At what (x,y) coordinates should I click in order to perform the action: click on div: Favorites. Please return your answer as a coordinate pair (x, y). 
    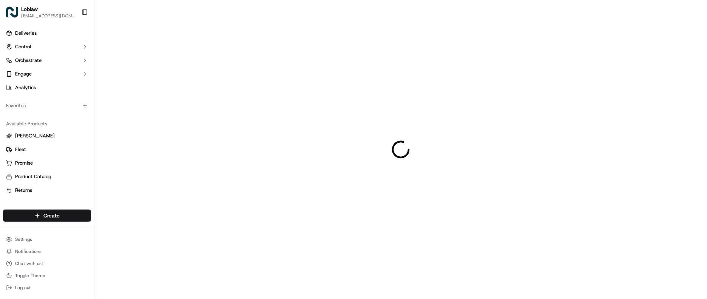
    Looking at the image, I should click on (47, 106).